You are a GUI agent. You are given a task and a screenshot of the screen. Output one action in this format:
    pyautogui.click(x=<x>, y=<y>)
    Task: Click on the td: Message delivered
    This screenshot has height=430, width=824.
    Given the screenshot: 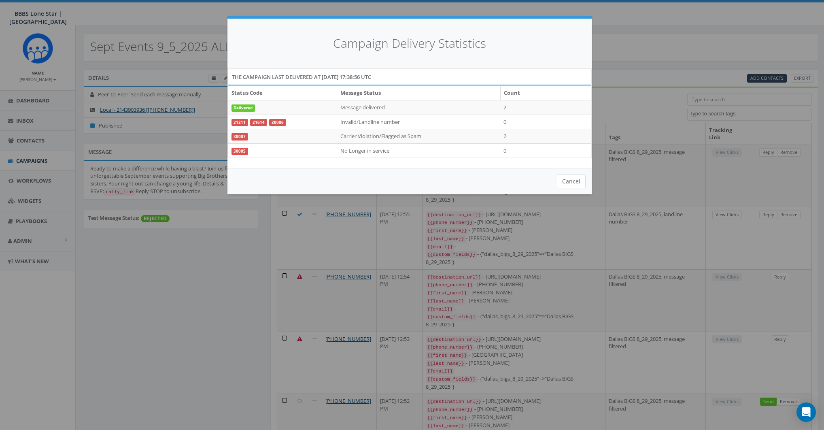 What is the action you would take?
    pyautogui.click(x=419, y=107)
    